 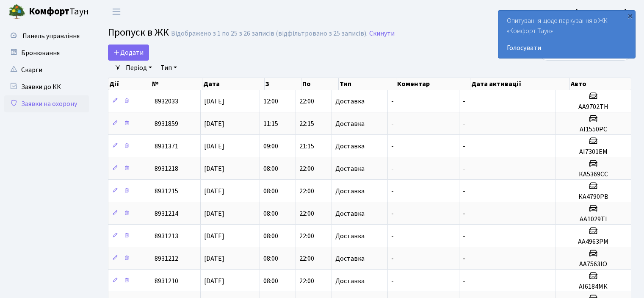 I want to click on a: Скинути, so click(x=382, y=34).